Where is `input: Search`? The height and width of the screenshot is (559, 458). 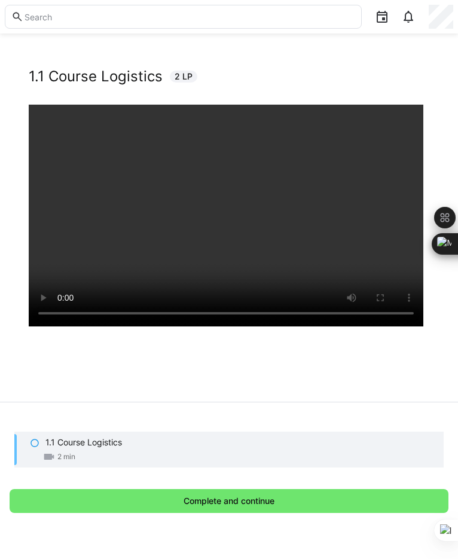 input: Search is located at coordinates (189, 17).